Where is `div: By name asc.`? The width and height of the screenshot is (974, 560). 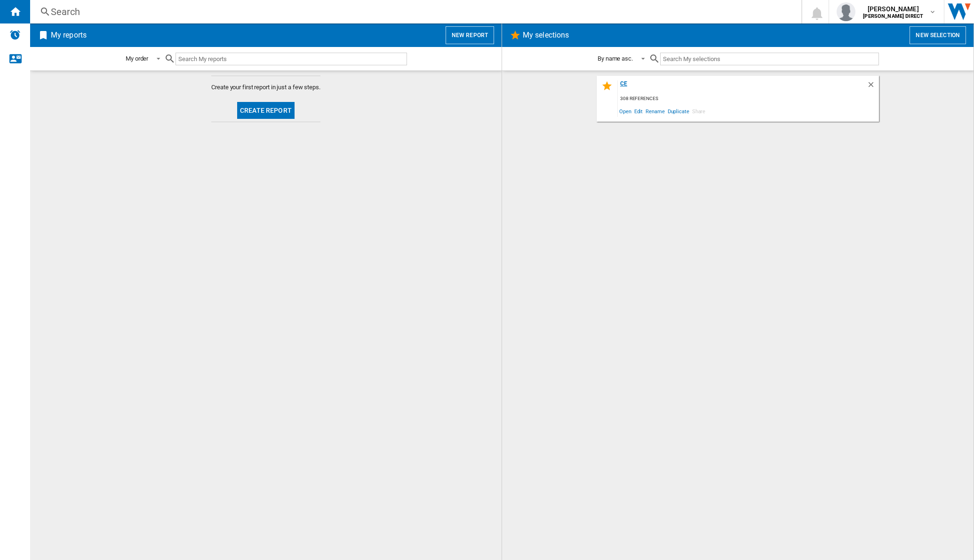
div: By name asc. is located at coordinates (615, 59).